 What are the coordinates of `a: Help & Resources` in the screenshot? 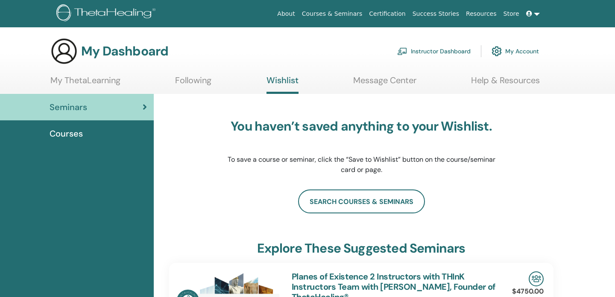 It's located at (505, 83).